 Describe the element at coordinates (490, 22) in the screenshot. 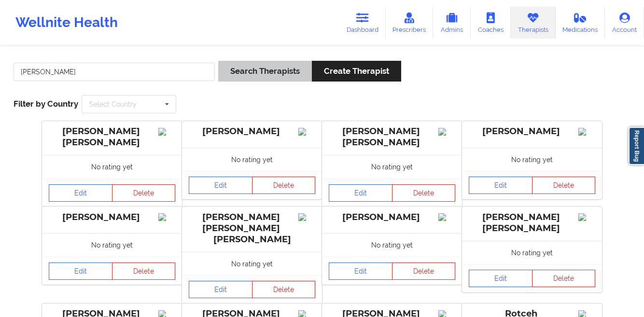

I see `a: Coaches` at that location.